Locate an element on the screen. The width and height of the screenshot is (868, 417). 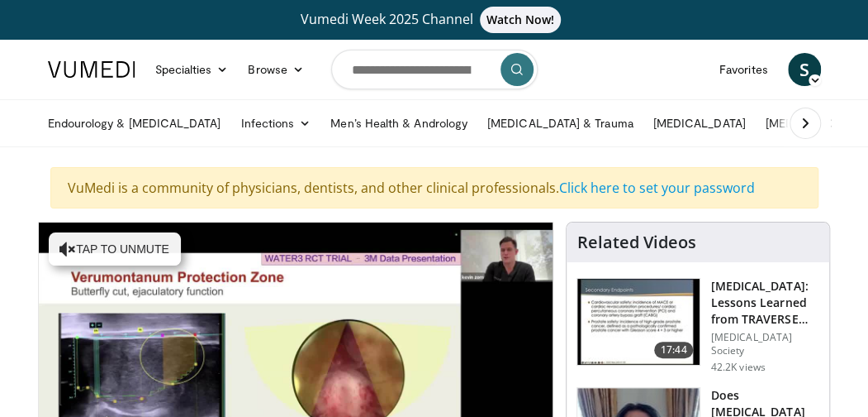
a: Specialties is located at coordinates (192, 70).